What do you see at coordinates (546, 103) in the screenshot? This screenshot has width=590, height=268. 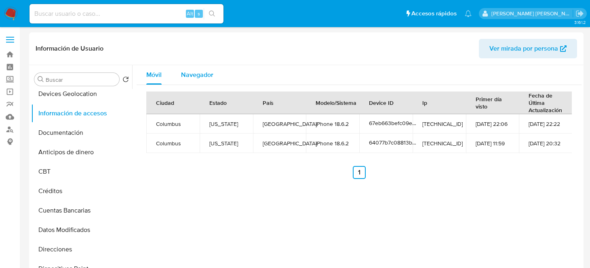 I see `th: Fecha de Última Actualización` at bounding box center [546, 103].